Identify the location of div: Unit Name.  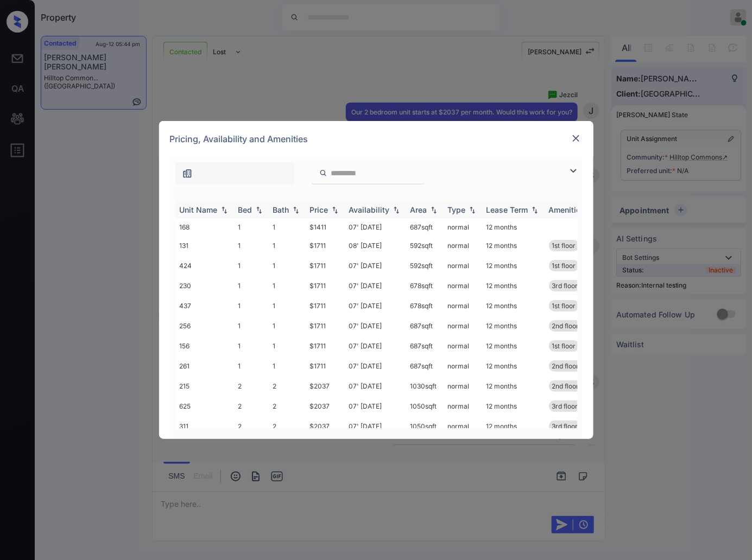
(199, 209).